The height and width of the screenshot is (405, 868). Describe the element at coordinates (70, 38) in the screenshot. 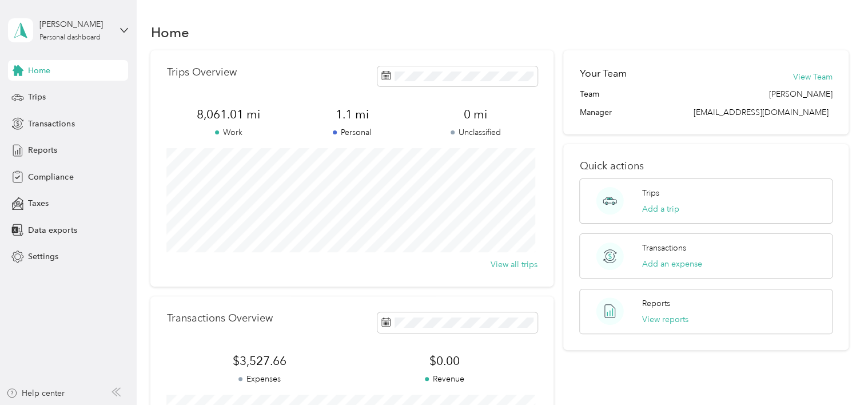

I see `div: Personal dashboard` at that location.